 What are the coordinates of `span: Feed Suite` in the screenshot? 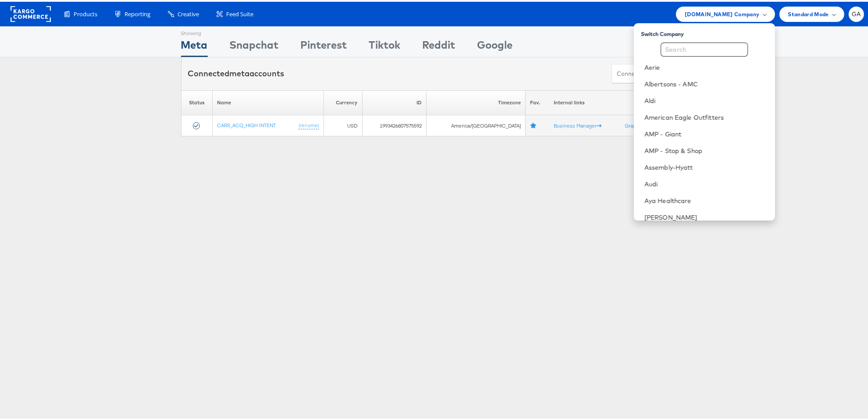 It's located at (240, 12).